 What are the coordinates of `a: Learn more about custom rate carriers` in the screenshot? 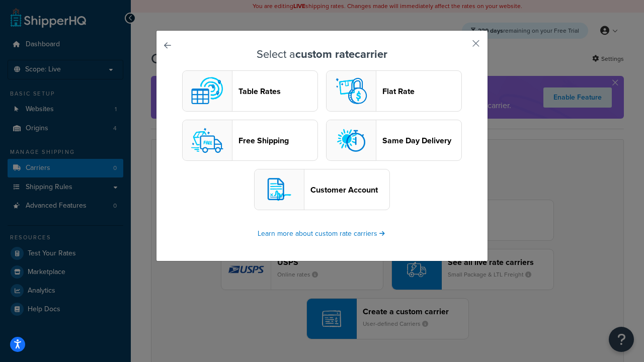 It's located at (322, 234).